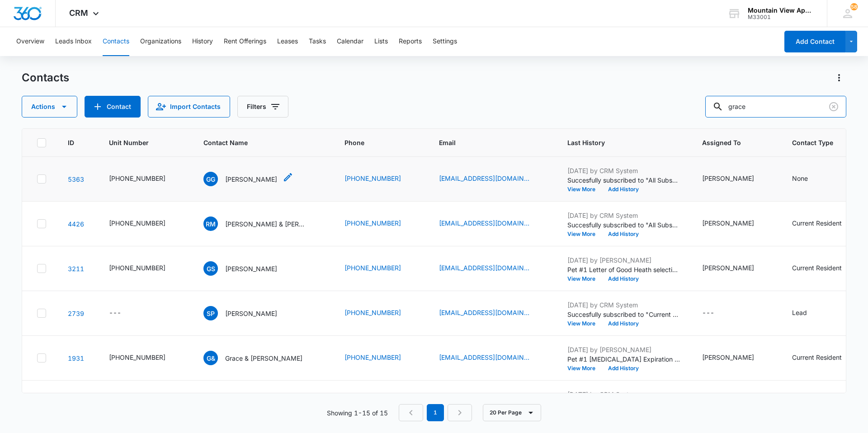  I want to click on span: SP, so click(211, 313).